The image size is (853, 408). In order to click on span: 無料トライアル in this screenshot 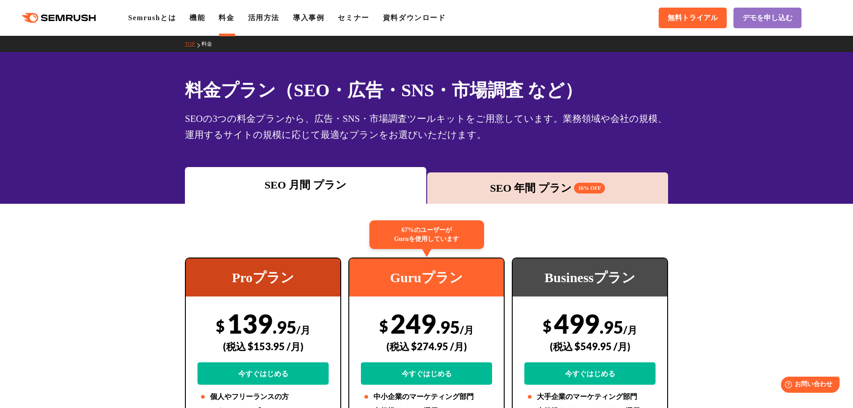, I will do `click(693, 18)`.